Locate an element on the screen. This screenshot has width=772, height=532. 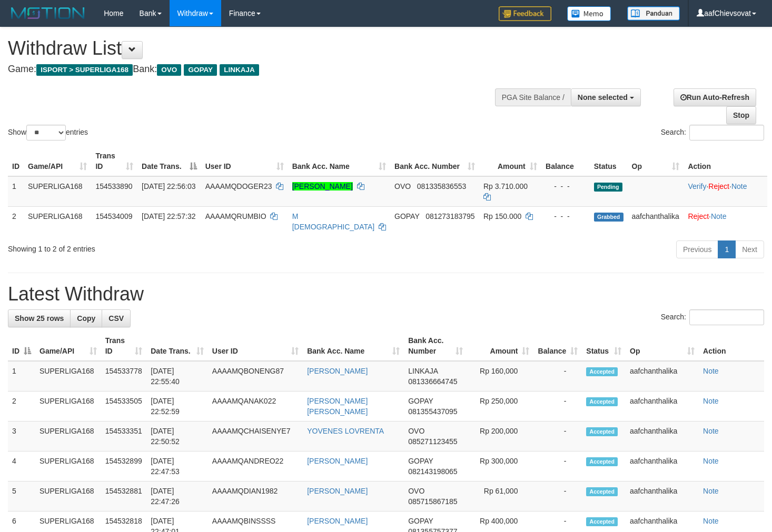
th: Bank Acc. Name: activate to sort column ascending is located at coordinates (339, 161).